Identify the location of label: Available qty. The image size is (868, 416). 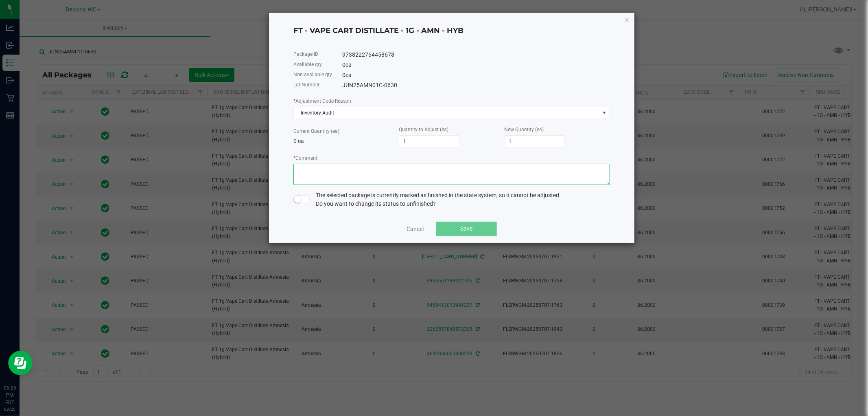
(308, 64).